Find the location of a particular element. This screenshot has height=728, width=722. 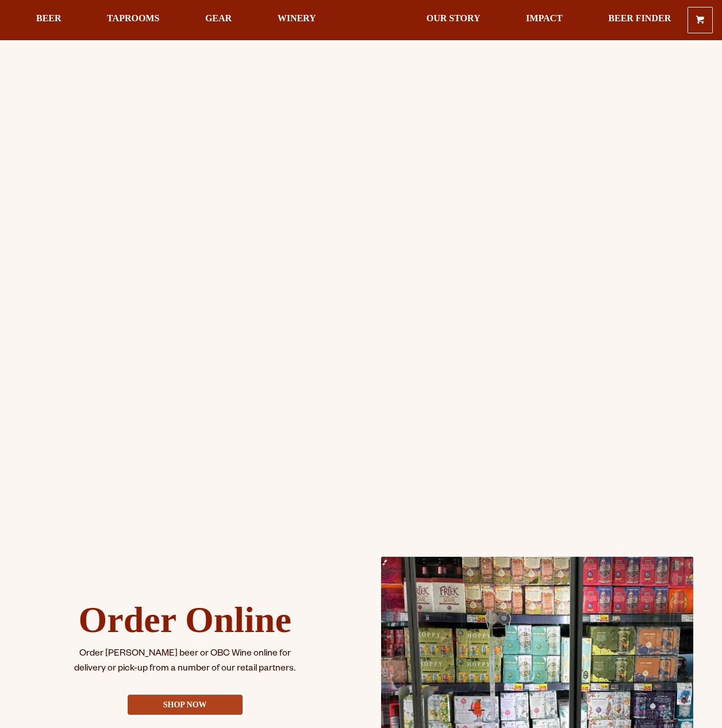

a: Beer Finder is located at coordinates (634, 20).